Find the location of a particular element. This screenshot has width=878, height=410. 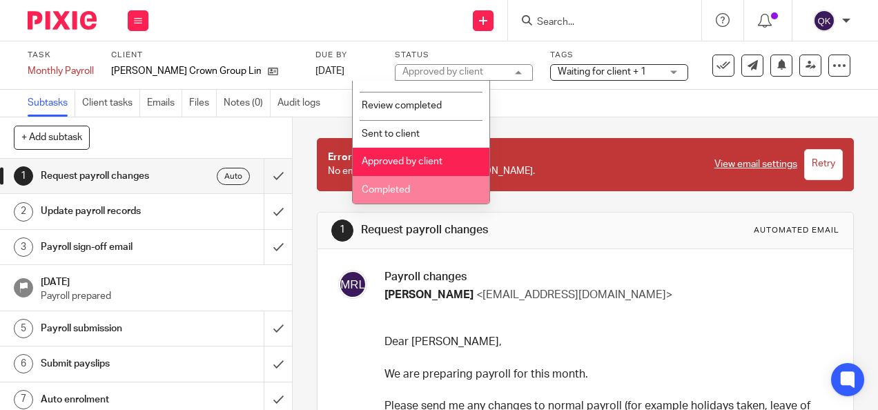

a: Subtasks is located at coordinates (51, 103).